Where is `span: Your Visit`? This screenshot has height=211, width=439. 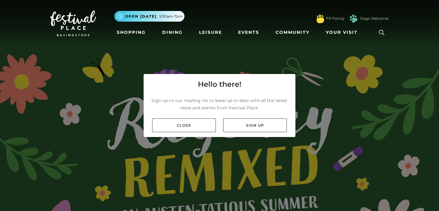
span: Your Visit is located at coordinates (342, 32).